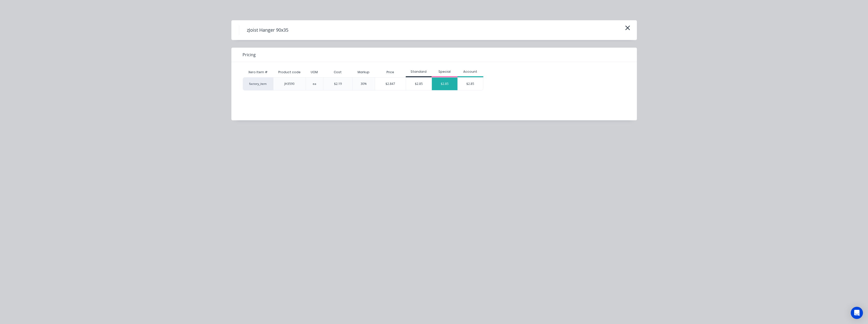 The width and height of the screenshot is (868, 324). What do you see at coordinates (444, 72) in the screenshot?
I see `div: Special` at bounding box center [444, 72].